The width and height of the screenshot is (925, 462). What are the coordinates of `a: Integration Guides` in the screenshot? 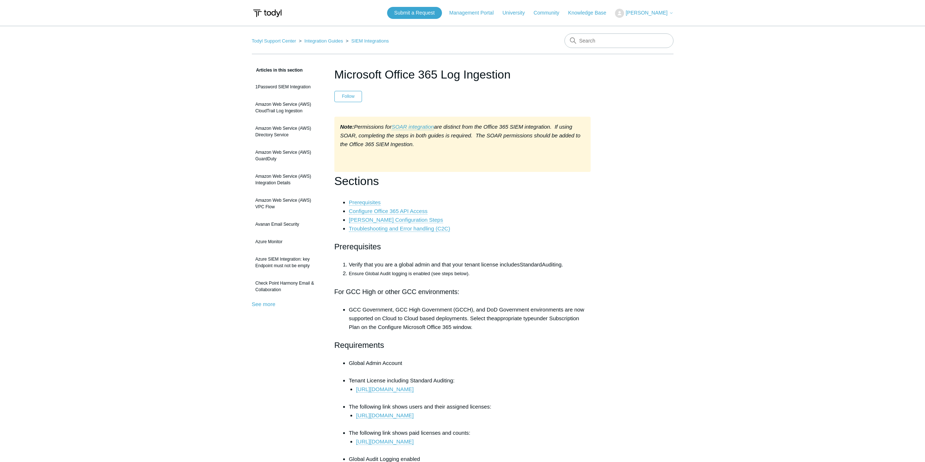 It's located at (323, 41).